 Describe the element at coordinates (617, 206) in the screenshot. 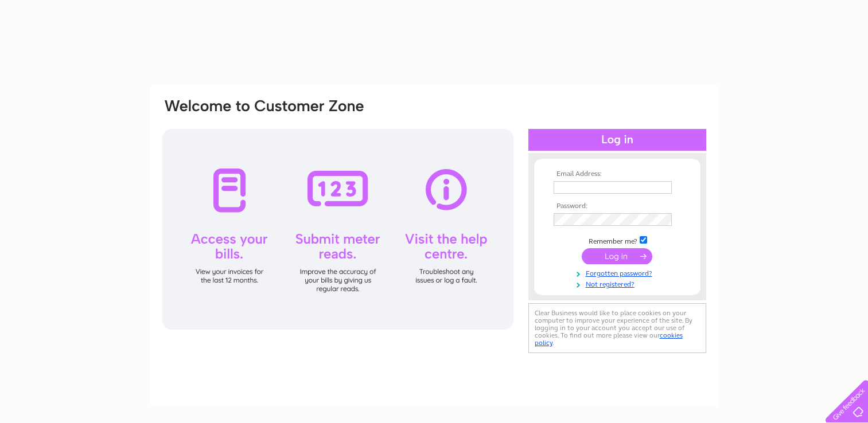

I see `th: Password:` at that location.